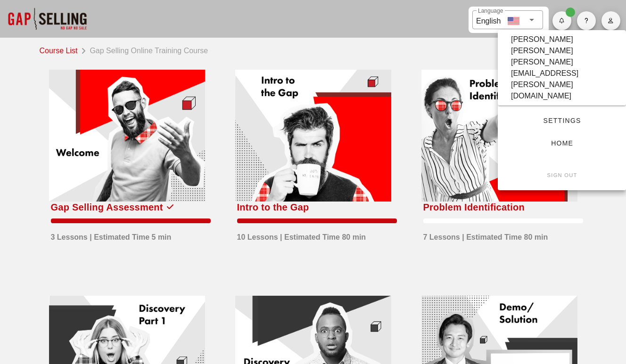 This screenshot has height=364, width=626. I want to click on span: Settings, so click(562, 121).